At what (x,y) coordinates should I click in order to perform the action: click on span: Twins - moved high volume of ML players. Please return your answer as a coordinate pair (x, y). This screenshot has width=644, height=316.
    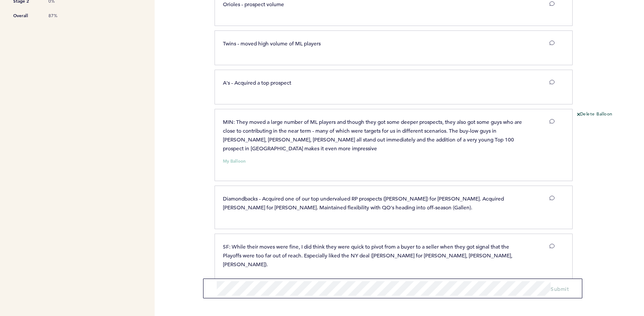
    Looking at the image, I should click on (272, 43).